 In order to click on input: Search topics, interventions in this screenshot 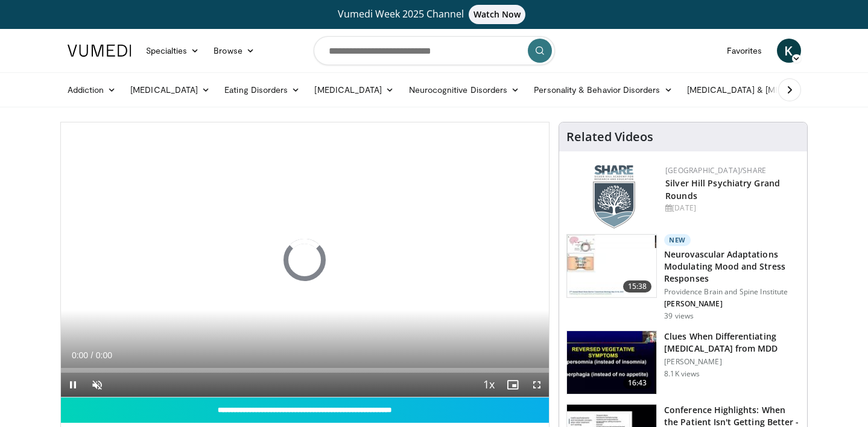, I will do `click(434, 50)`.